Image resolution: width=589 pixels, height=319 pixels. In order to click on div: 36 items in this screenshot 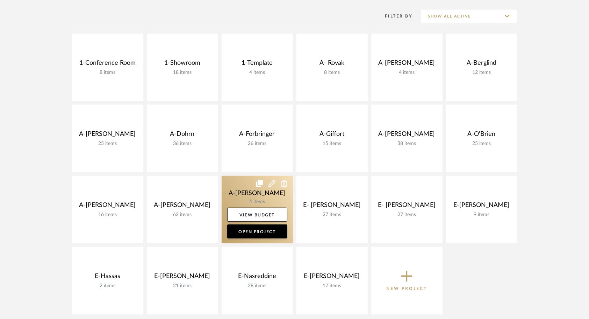, I will do `click(183, 143)`.